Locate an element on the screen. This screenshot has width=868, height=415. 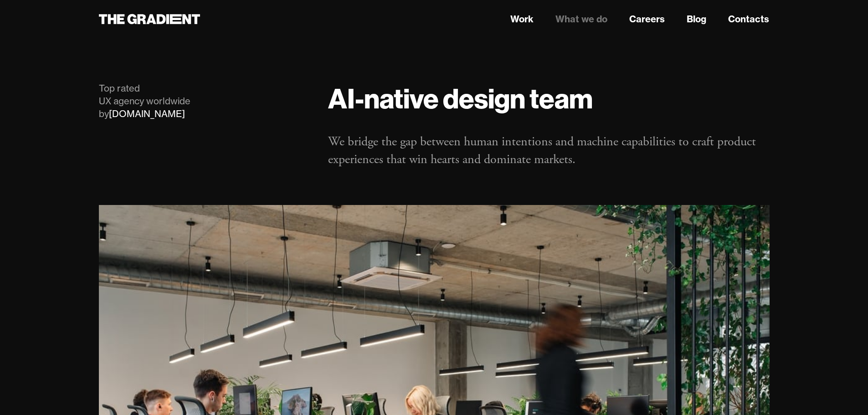
p: We bridge the gap between human intentions and machine capabilities to craft product experiences ... is located at coordinates (549, 151).